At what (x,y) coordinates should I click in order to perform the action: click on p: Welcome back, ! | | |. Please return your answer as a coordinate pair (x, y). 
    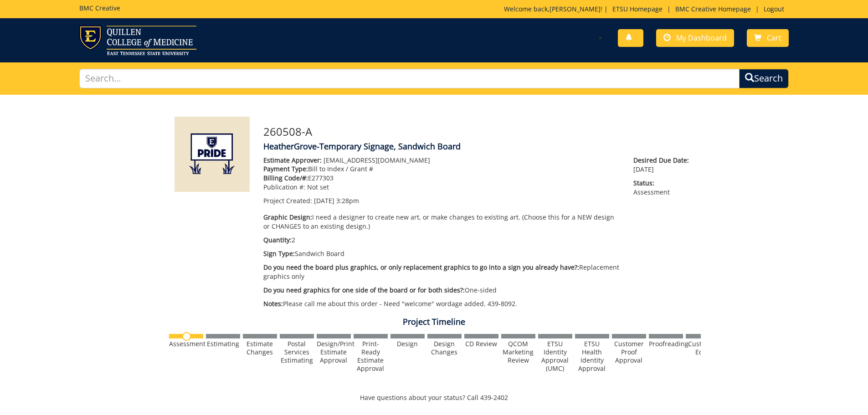
    Looking at the image, I should click on (646, 9).